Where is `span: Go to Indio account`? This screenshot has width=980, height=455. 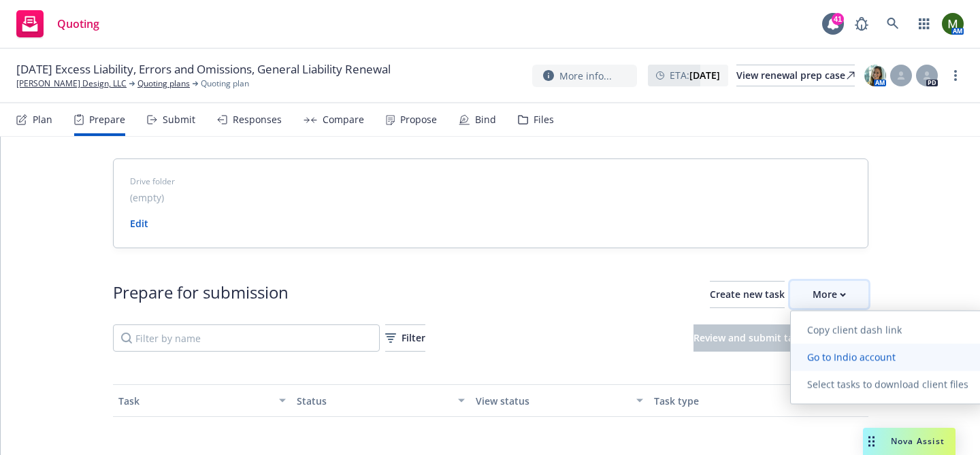 span: Go to Indio account is located at coordinates (851, 356).